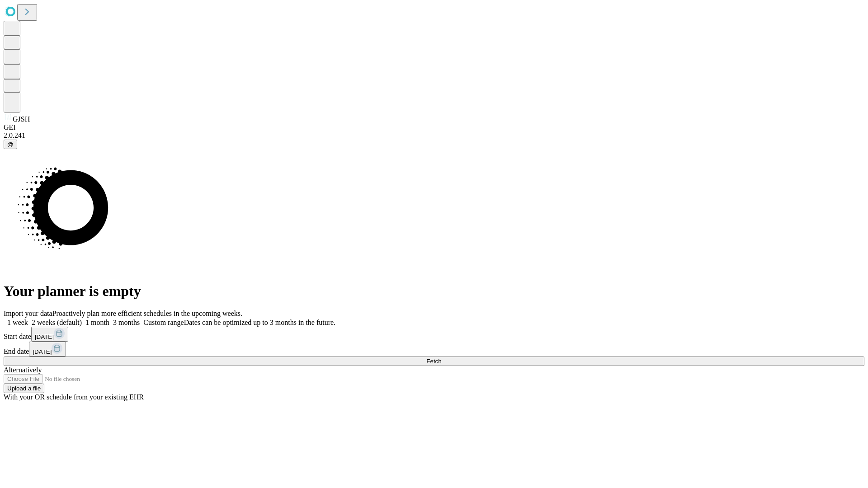 The image size is (868, 488). What do you see at coordinates (434, 128) in the screenshot?
I see `div: GEI` at bounding box center [434, 128].